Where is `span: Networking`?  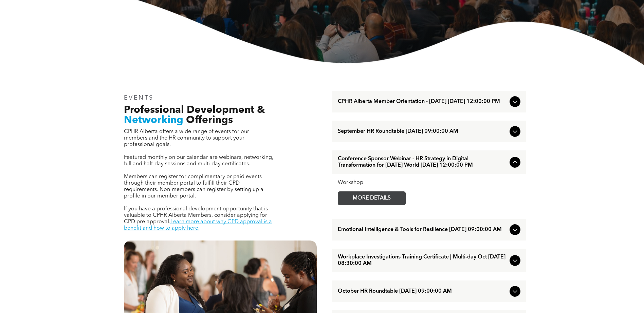
span: Networking is located at coordinates (153, 120).